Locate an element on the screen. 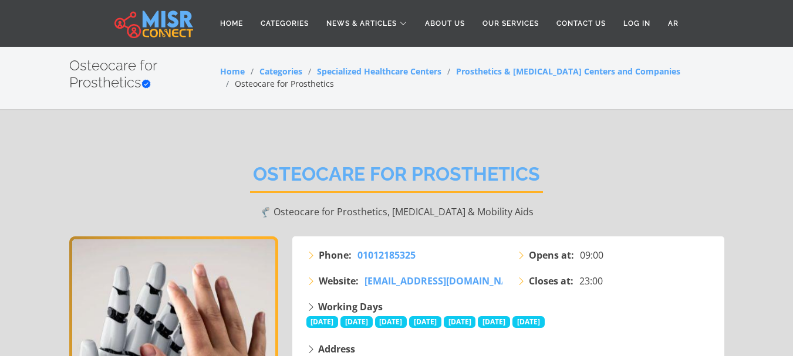  a: About Us is located at coordinates (445, 23).